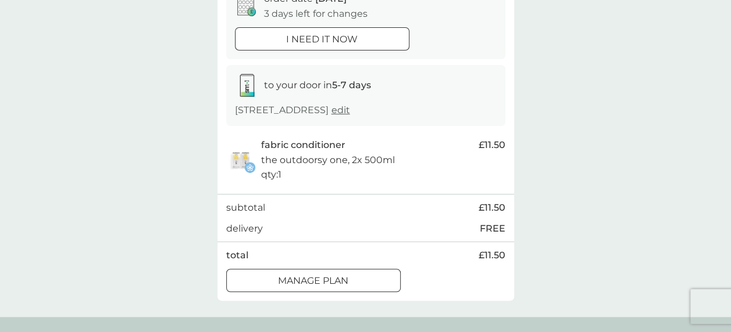 Image resolution: width=731 pixels, height=332 pixels. What do you see at coordinates (244, 229) in the screenshot?
I see `p: delivery` at bounding box center [244, 229].